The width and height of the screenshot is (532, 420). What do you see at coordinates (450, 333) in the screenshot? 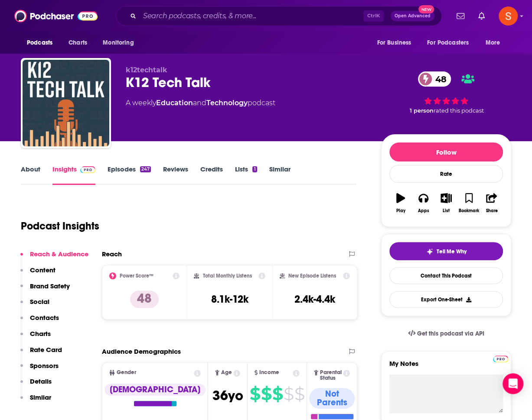
I see `span: Get this podcast via API` at bounding box center [450, 333].